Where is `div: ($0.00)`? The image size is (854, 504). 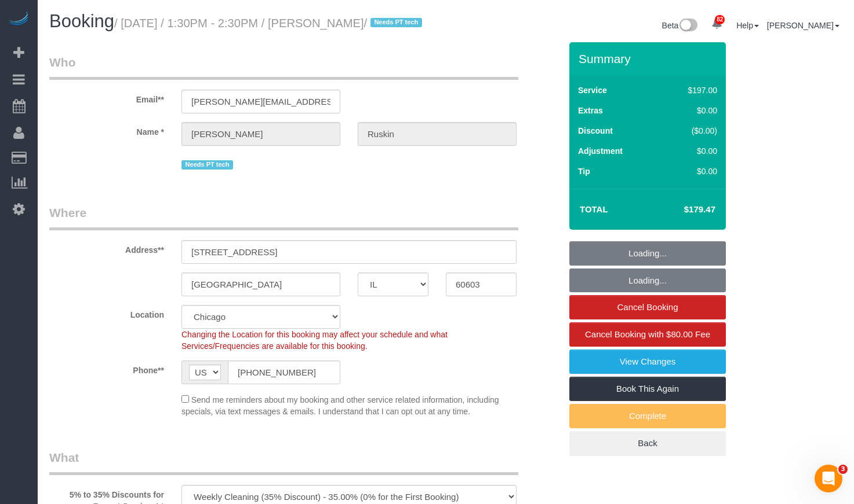 div: ($0.00) is located at coordinates (689, 131).